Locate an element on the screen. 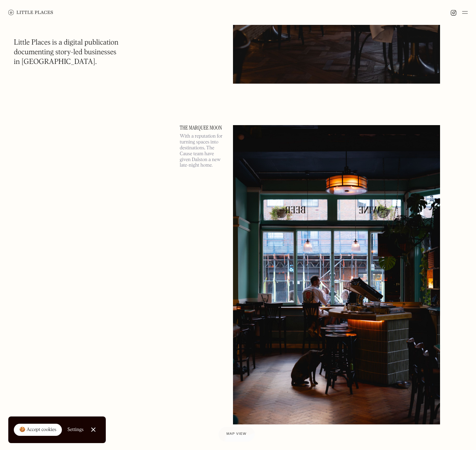 This screenshot has width=476, height=450. a: Close Cookie Popup is located at coordinates (94, 430).